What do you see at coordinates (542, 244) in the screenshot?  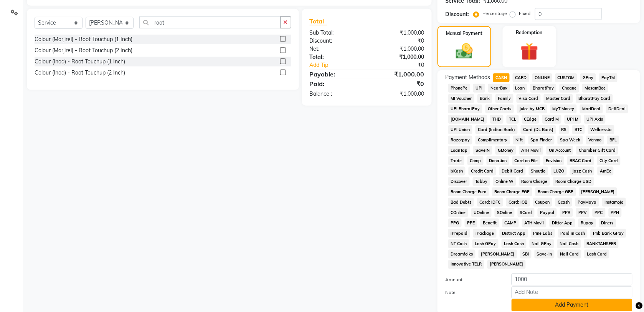 I see `span: Nail GPay` at bounding box center [542, 244].